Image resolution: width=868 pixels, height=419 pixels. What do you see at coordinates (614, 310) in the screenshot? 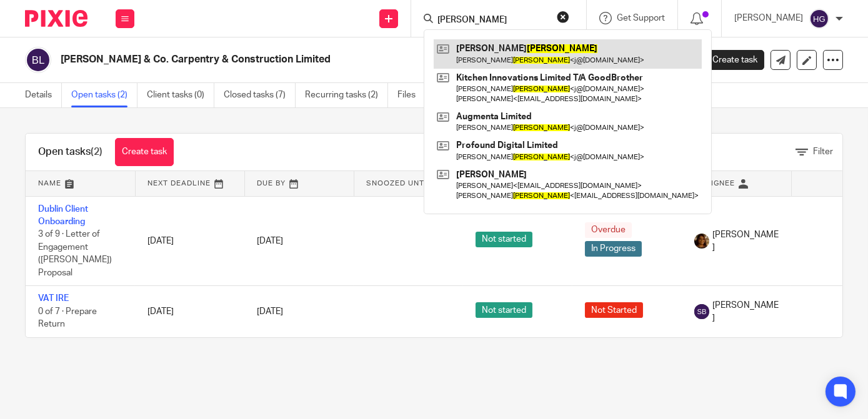
I see `span: Not Started` at bounding box center [614, 310].